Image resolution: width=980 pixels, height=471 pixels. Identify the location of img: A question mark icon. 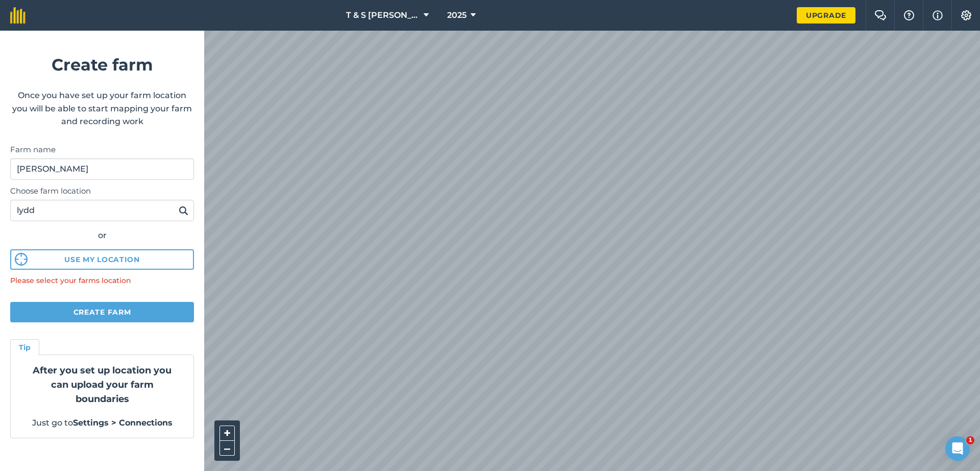
(909, 16).